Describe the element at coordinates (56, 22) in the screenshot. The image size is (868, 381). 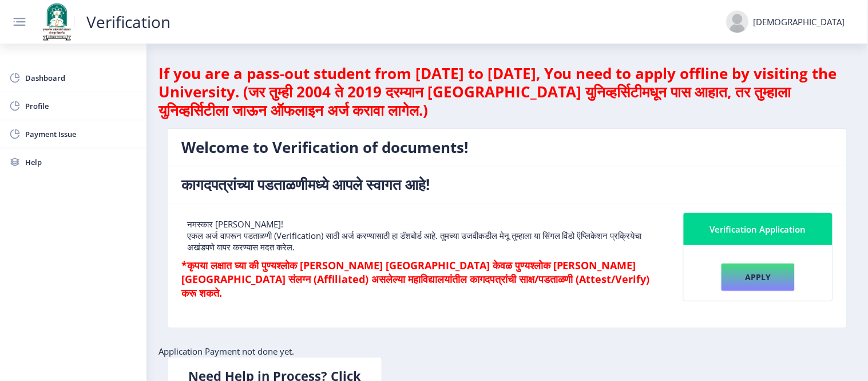
I see `img: solapur_logo.png` at that location.